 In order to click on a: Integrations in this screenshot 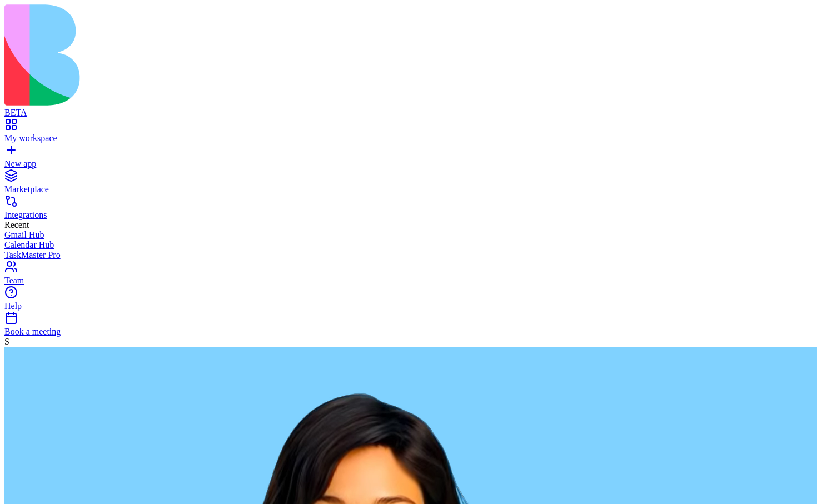, I will do `click(410, 210)`.